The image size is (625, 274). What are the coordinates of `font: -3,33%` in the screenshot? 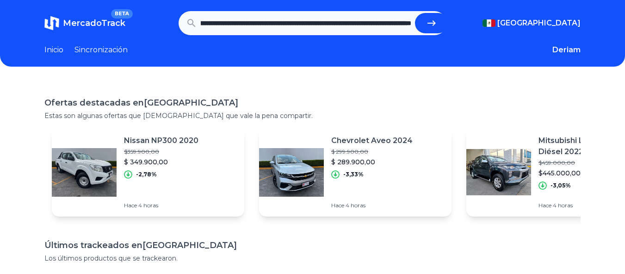 It's located at (354, 174).